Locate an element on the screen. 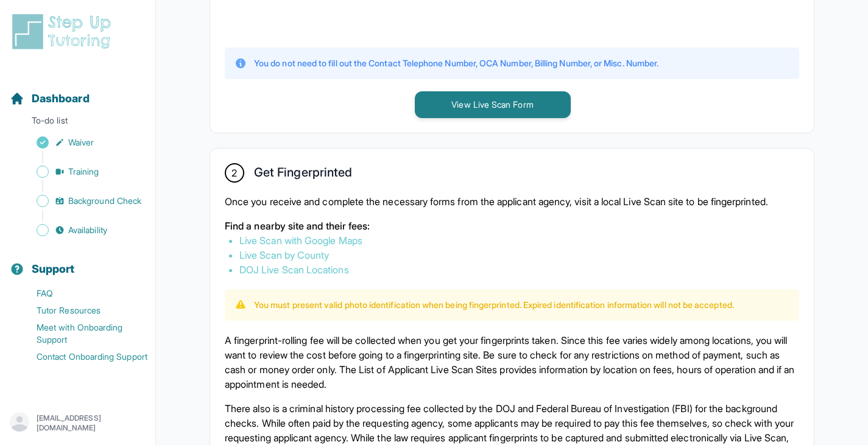 The width and height of the screenshot is (868, 445). span: 2 is located at coordinates (234, 173).